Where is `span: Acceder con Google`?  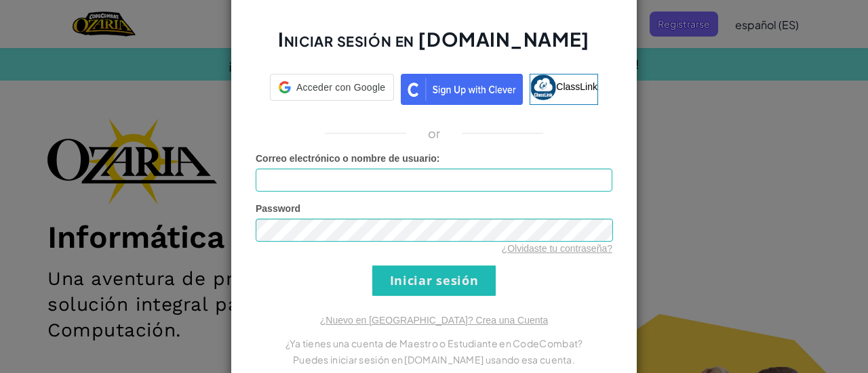 span: Acceder con Google is located at coordinates (340, 87).